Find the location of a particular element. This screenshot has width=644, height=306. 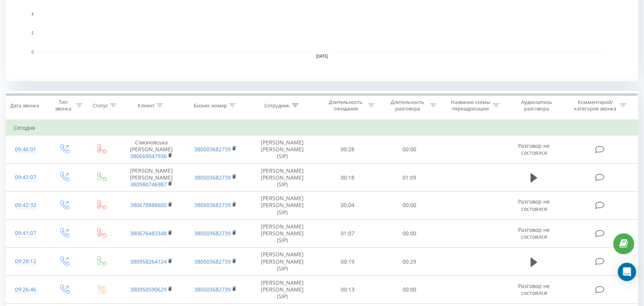

div: Статус is located at coordinates (100, 105).